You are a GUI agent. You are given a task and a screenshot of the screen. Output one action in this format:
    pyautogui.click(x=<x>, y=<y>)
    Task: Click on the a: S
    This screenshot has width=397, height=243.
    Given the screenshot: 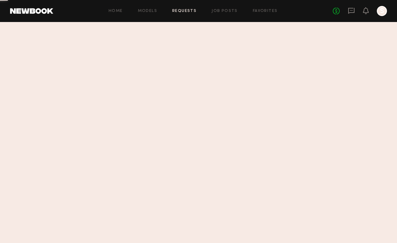 What is the action you would take?
    pyautogui.click(x=382, y=11)
    